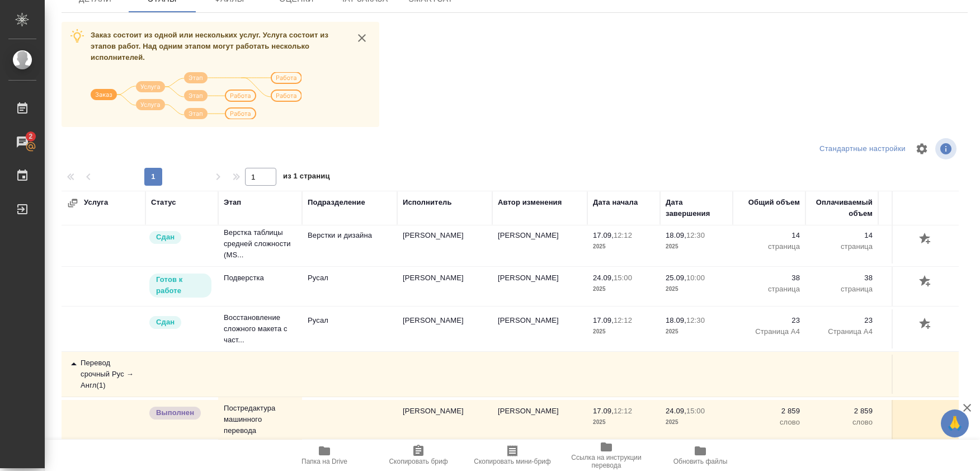 This screenshot has width=980, height=471. Describe the element at coordinates (947, 149) in the screenshot. I see `span: Посмотреть информацию` at that location.